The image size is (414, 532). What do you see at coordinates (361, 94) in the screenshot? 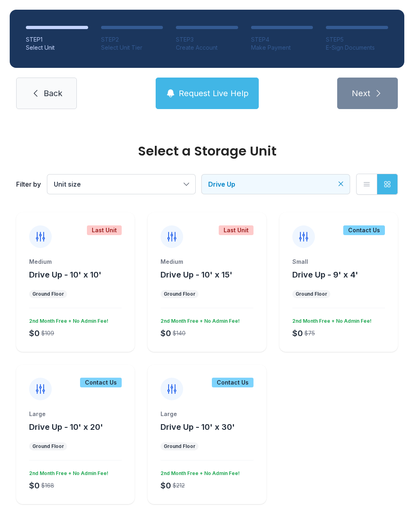
I see `span: Next` at bounding box center [361, 94].